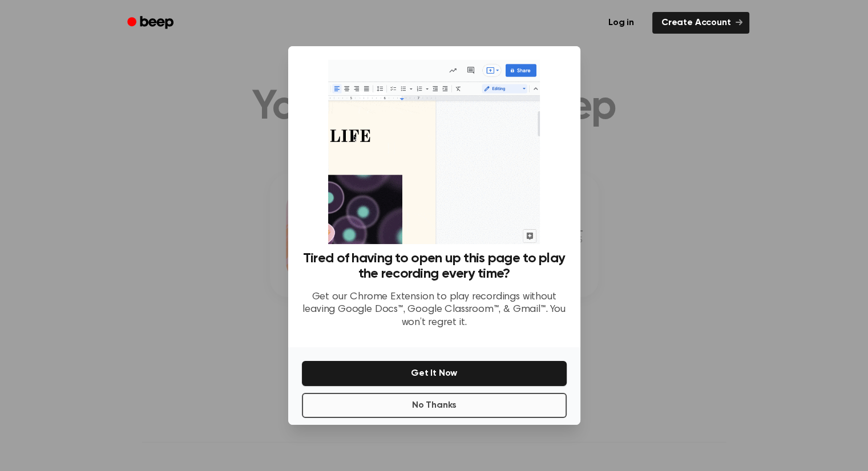  Describe the element at coordinates (151, 23) in the screenshot. I see `a: Beep` at that location.